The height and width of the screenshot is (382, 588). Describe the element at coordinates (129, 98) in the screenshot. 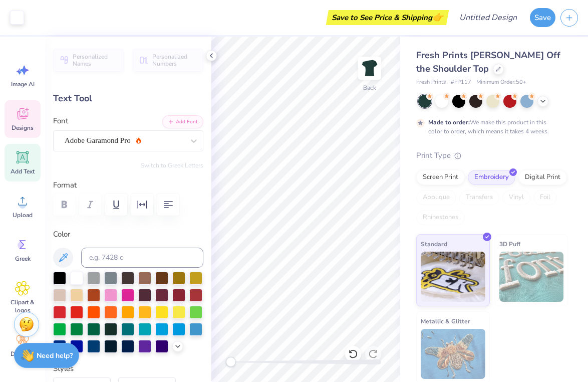

I see `div: Text Tool` at that location.